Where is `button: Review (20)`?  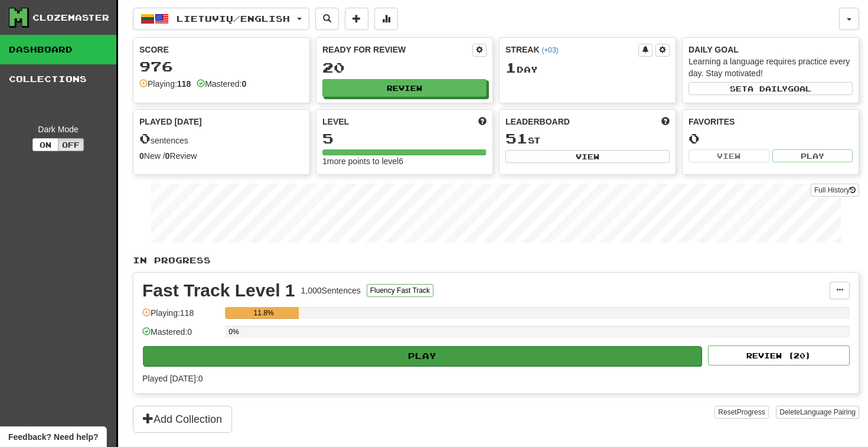
button: Review (20) is located at coordinates (779, 355).